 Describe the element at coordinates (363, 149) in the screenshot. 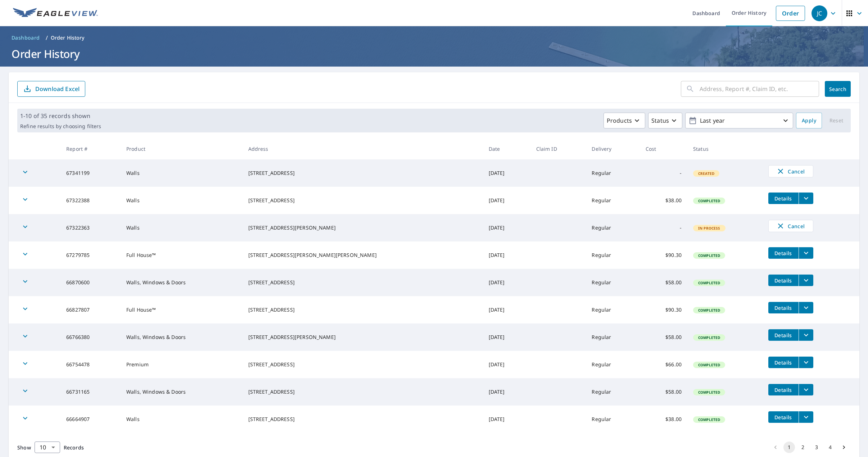

I see `th: Address` at that location.